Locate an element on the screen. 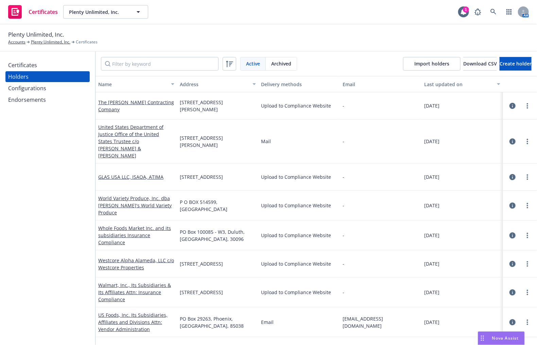  div: Endorsements is located at coordinates (27, 100).